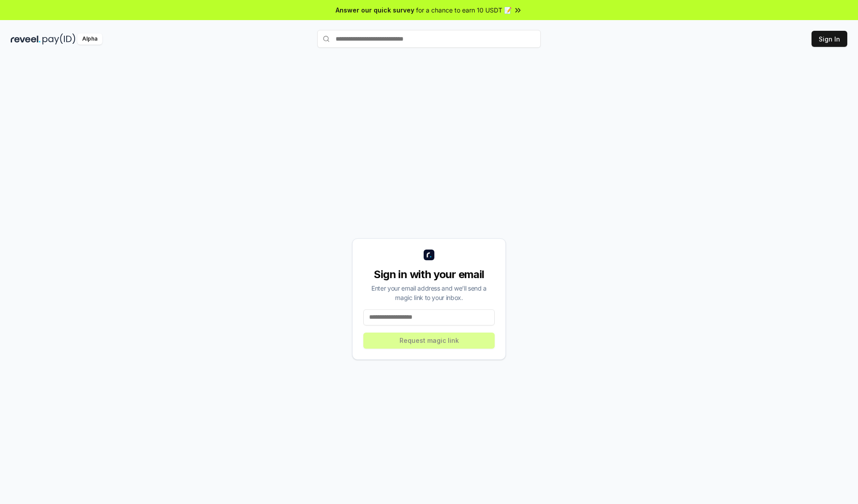 Image resolution: width=858 pixels, height=504 pixels. Describe the element at coordinates (375, 10) in the screenshot. I see `span: Answer our quick survey` at that location.